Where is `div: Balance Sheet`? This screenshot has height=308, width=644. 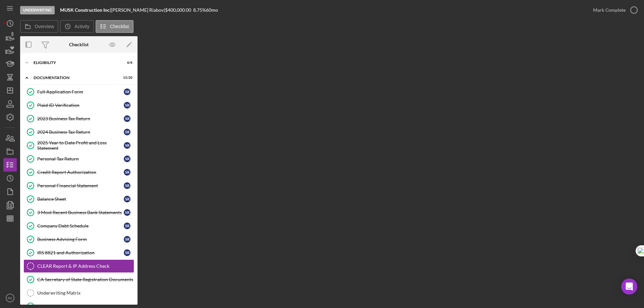 div: Balance Sheet is located at coordinates (80, 199).